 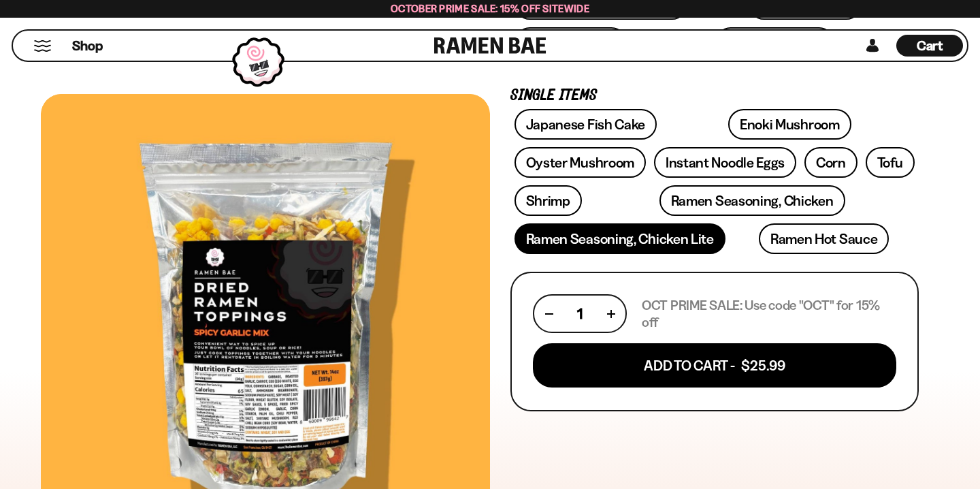 I want to click on button: Mobile Menu Trigger, so click(x=42, y=46).